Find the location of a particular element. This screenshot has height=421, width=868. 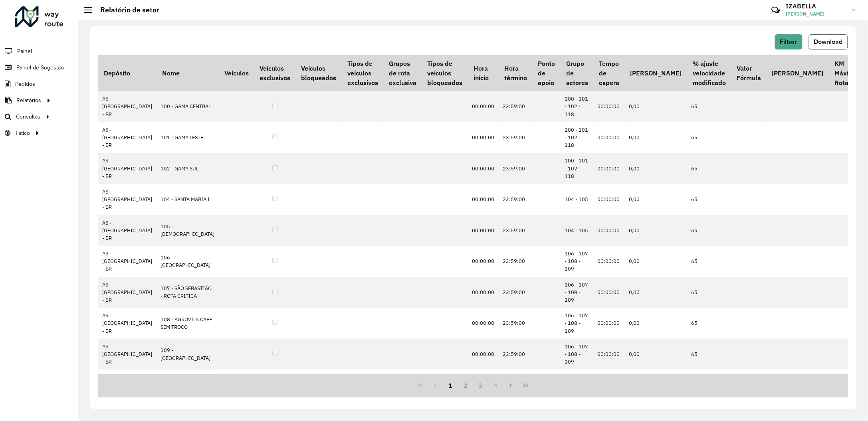

button: Next Page is located at coordinates (511, 385).